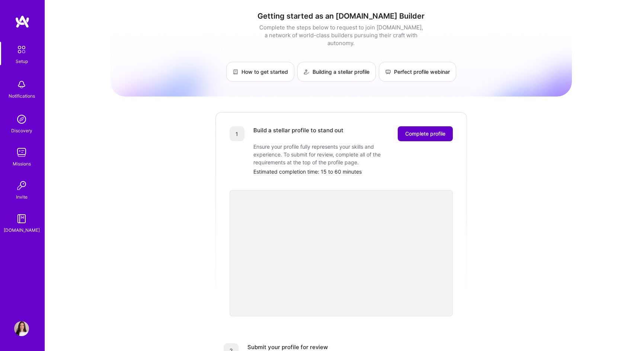 Image resolution: width=637 pixels, height=351 pixels. I want to click on img: How to get started, so click(236, 72).